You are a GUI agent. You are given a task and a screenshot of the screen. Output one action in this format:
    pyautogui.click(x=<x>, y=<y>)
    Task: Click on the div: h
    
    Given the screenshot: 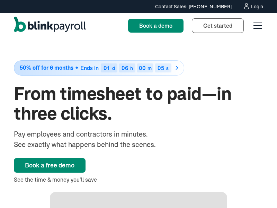 What is the action you would take?
    pyautogui.click(x=131, y=68)
    